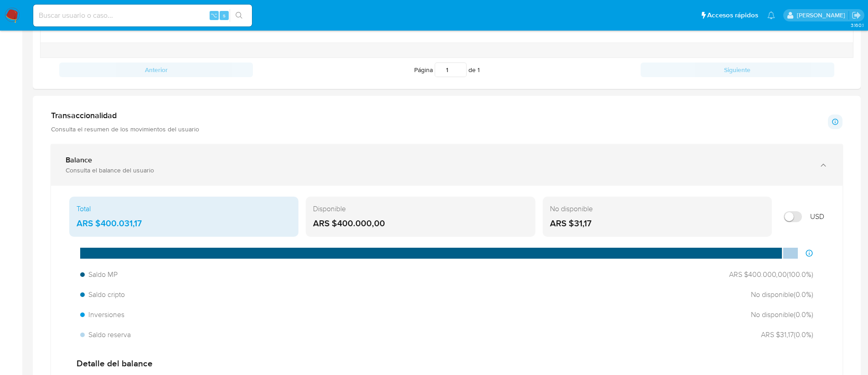 This screenshot has height=375, width=868. Describe the element at coordinates (239, 16) in the screenshot. I see `button: search-icon` at that location.